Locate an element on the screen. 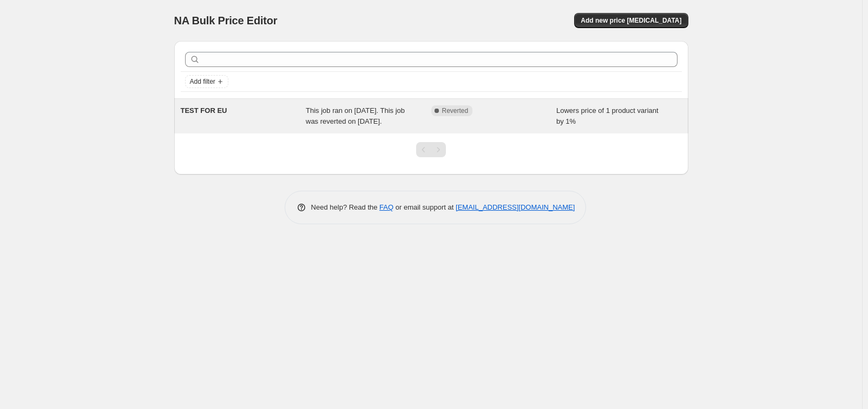 This screenshot has height=409, width=868. span: or email support at is located at coordinates (424, 207).